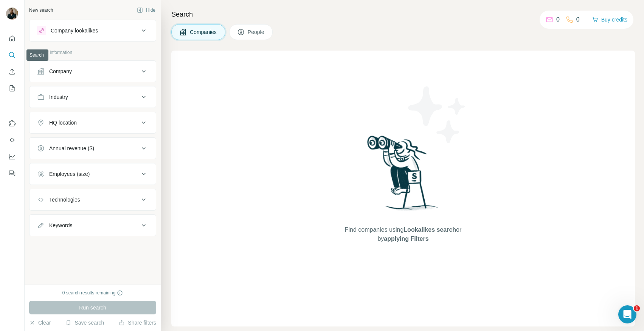 The width and height of the screenshot is (644, 331). Describe the element at coordinates (12, 14) in the screenshot. I see `img: Avatar` at that location.